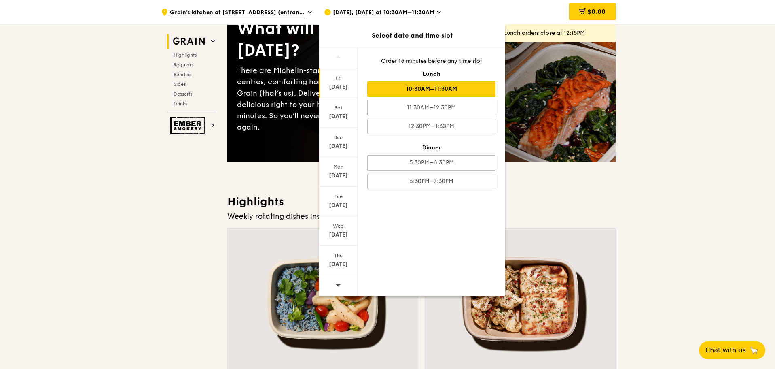 Image resolution: width=775 pixels, height=369 pixels. Describe the element at coordinates (422, 216) in the screenshot. I see `div: Weekly rotating dishes inspired by flavours from around the world.` at that location.